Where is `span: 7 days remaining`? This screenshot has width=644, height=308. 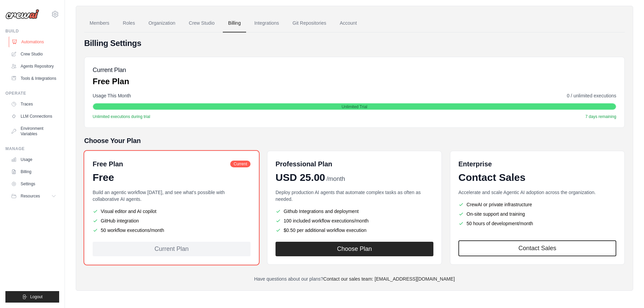 span: 7 days remaining is located at coordinates (601, 116).